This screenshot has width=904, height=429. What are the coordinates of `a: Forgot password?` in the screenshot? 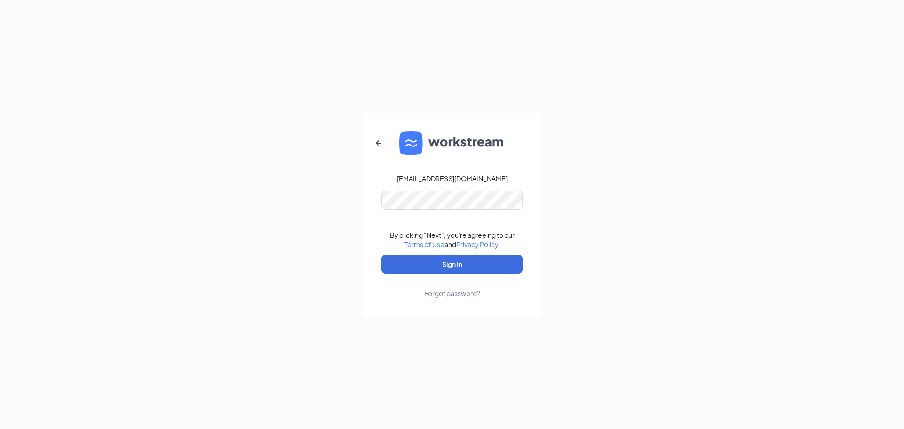 It's located at (452, 286).